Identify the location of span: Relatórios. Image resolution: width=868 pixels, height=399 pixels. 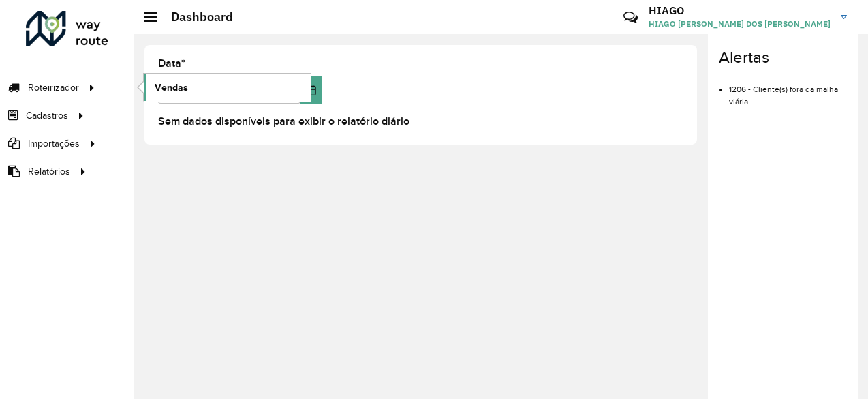
(49, 171).